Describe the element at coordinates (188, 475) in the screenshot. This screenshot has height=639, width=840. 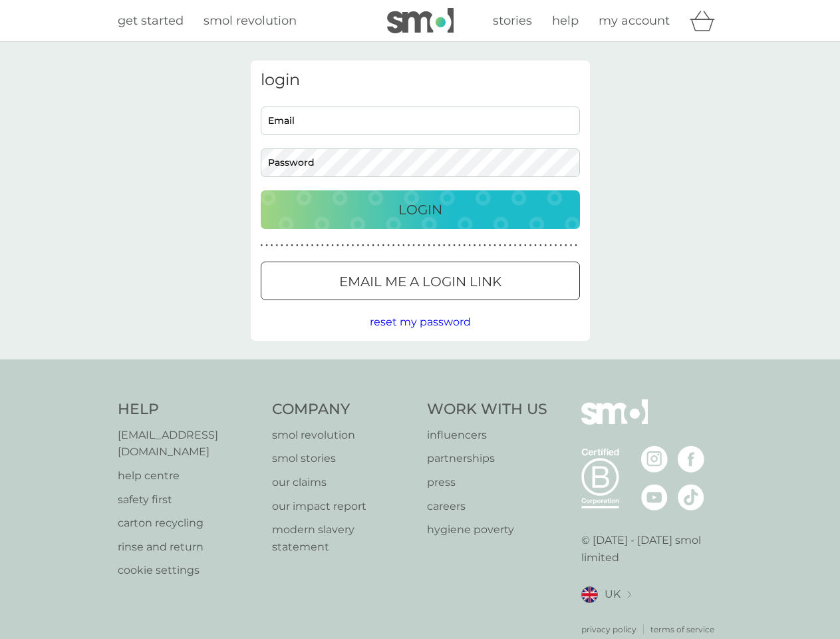
I see `a: help centre` at that location.